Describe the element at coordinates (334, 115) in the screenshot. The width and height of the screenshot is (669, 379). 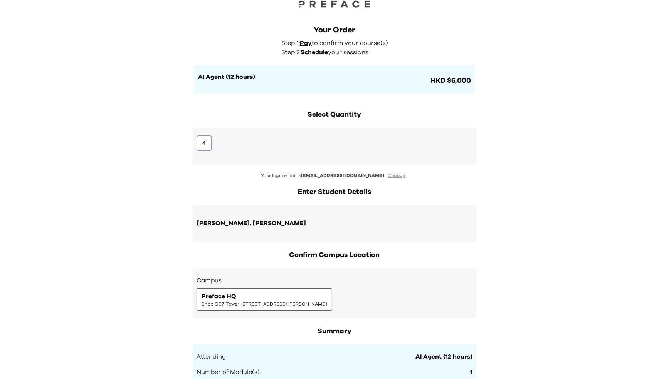
I see `h2: Select Quantity` at that location.